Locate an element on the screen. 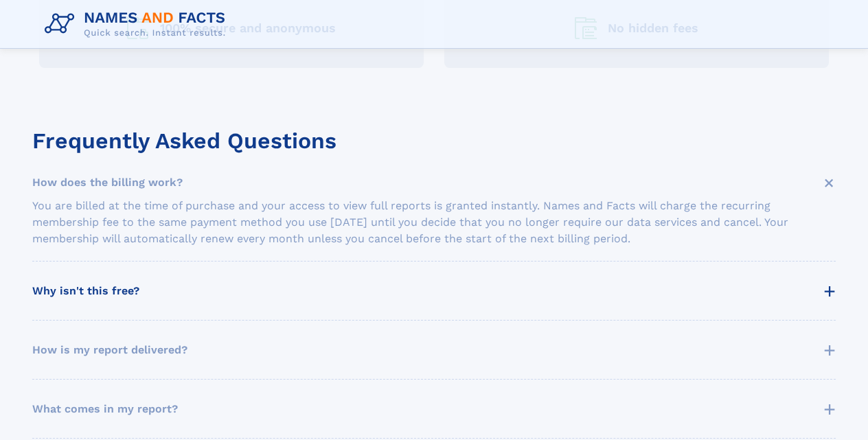 This screenshot has height=440, width=868. span: How does the billing work? is located at coordinates (107, 183).